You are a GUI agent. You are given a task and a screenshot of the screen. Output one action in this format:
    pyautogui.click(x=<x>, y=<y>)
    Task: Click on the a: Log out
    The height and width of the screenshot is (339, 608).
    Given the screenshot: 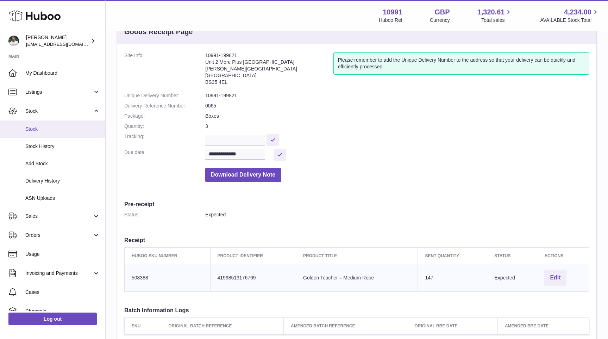 What is the action you would take?
    pyautogui.click(x=52, y=318)
    